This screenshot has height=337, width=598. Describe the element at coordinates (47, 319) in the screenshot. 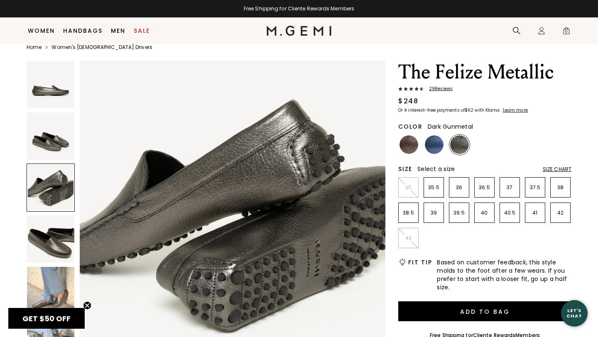

I see `div: GET $50 OFFClose teaser` at that location.